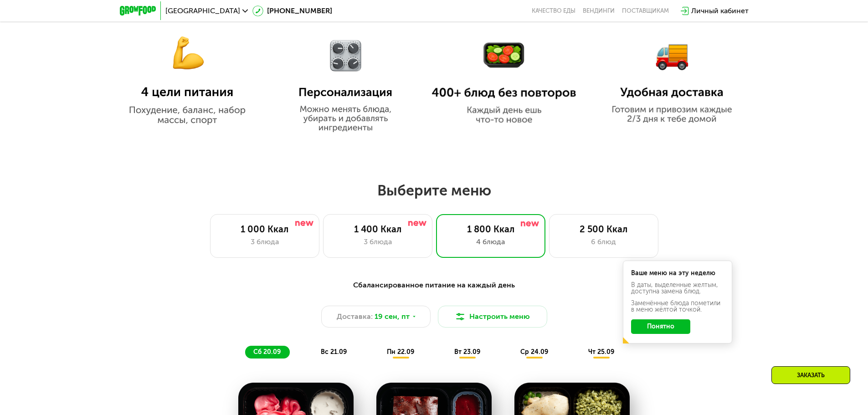 This screenshot has width=868, height=415. What do you see at coordinates (400, 352) in the screenshot?
I see `span: пн 22.09` at bounding box center [400, 352].